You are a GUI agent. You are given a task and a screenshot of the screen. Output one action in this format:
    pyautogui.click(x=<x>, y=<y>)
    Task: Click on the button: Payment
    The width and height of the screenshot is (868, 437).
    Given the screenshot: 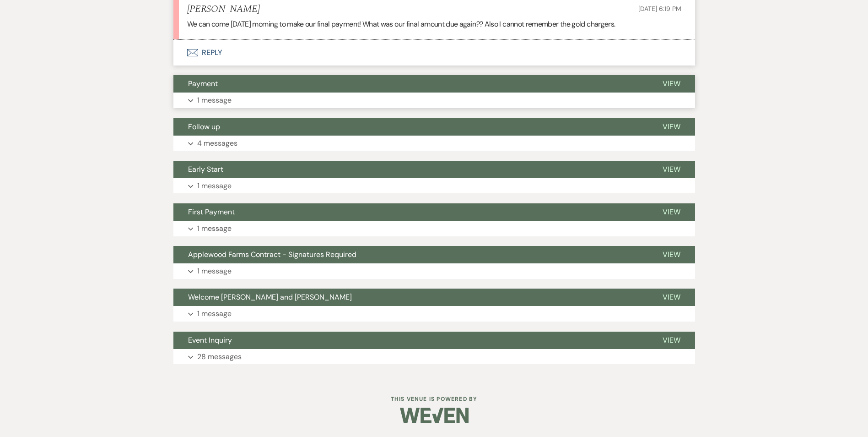 What is the action you would take?
    pyautogui.click(x=410, y=84)
    